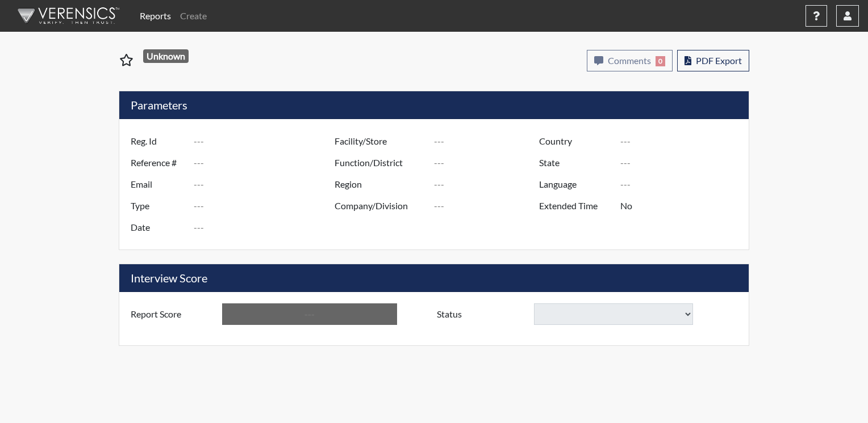  I want to click on span: Unknown, so click(166, 56).